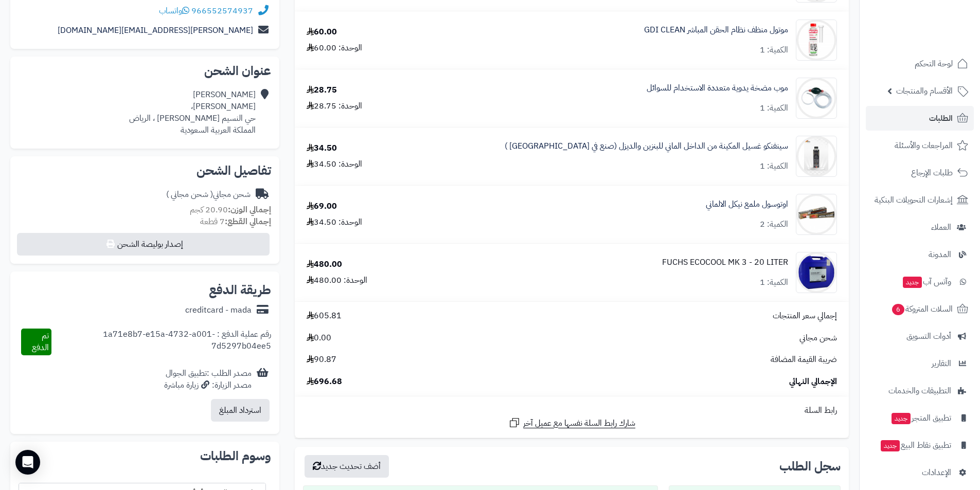  I want to click on div: 34.50, so click(322, 148).